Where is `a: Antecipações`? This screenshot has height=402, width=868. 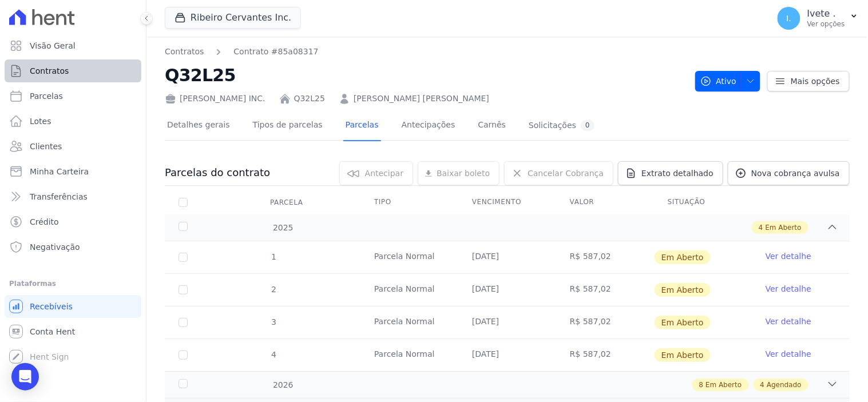 a: Antecipações is located at coordinates (429, 126).